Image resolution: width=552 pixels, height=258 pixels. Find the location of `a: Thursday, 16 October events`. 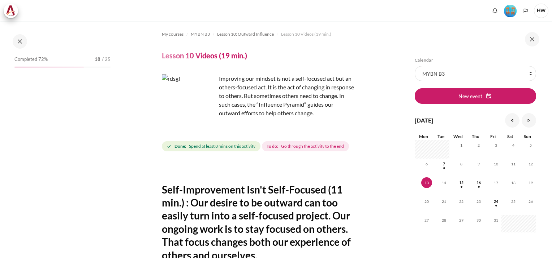

a: Thursday, 16 October events is located at coordinates (478, 183).